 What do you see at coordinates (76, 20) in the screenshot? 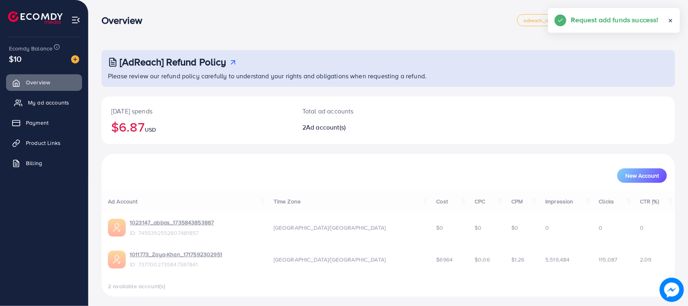
I see `img: menu` at bounding box center [76, 20].